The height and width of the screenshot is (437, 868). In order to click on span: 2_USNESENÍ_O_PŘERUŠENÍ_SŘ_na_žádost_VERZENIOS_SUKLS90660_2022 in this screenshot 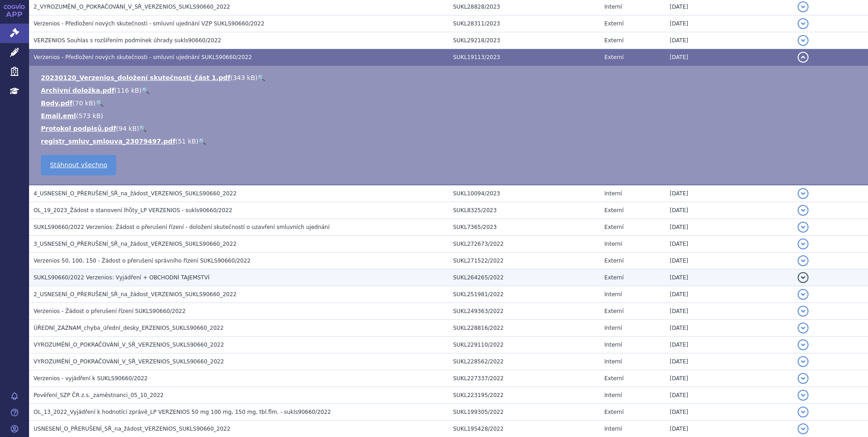, I will do `click(135, 294)`.